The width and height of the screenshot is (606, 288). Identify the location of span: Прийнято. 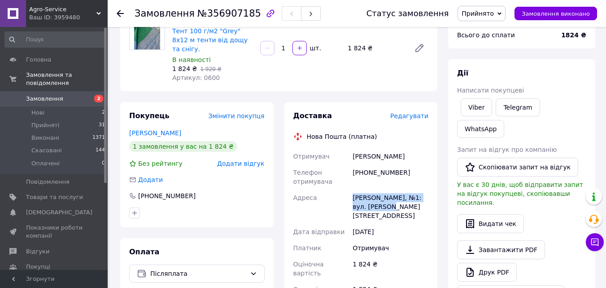
(478, 13).